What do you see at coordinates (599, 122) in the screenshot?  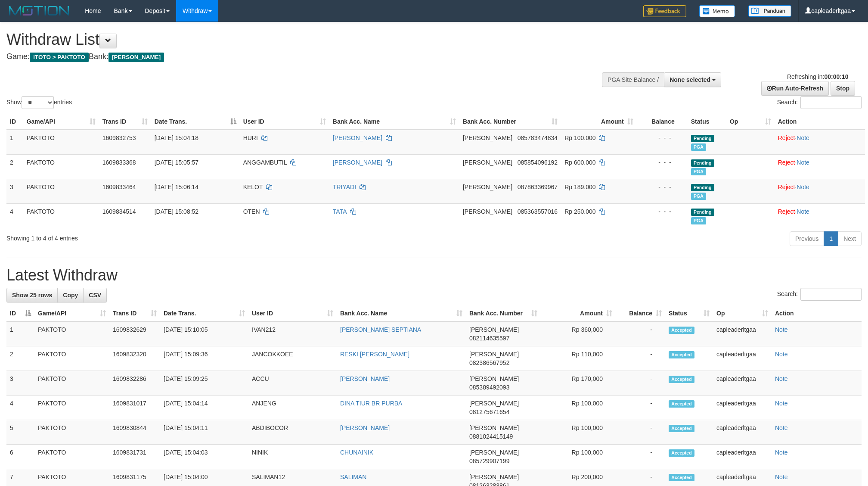 I see `th: Amount: activate to sort column ascending` at bounding box center [599, 122].